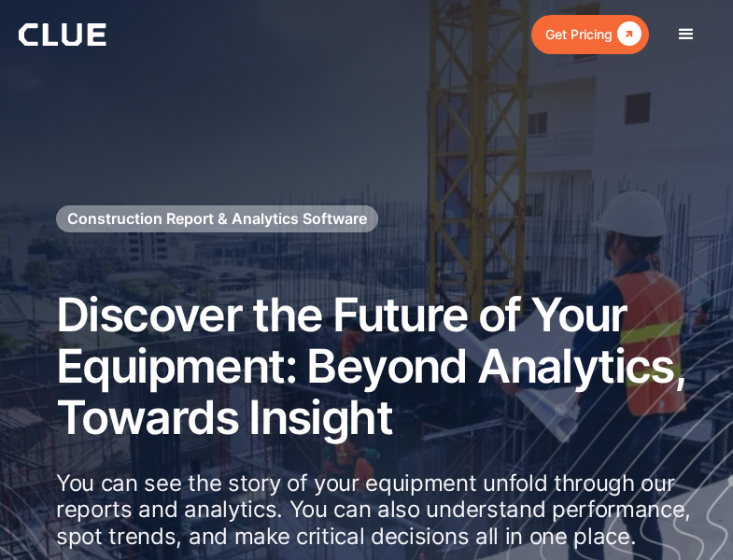 The height and width of the screenshot is (560, 733). What do you see at coordinates (687, 35) in the screenshot?
I see `div: menu` at bounding box center [687, 35].